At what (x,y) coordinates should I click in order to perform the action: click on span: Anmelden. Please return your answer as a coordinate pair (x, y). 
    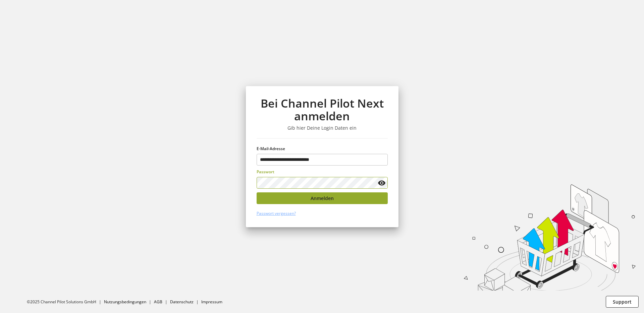
    Looking at the image, I should click on (322, 198).